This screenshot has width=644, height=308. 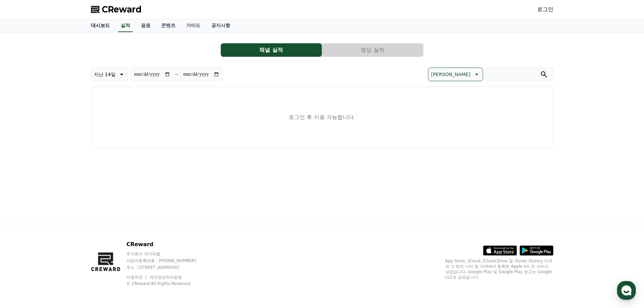 What do you see at coordinates (116, 9) in the screenshot?
I see `a: CReward` at bounding box center [116, 9].